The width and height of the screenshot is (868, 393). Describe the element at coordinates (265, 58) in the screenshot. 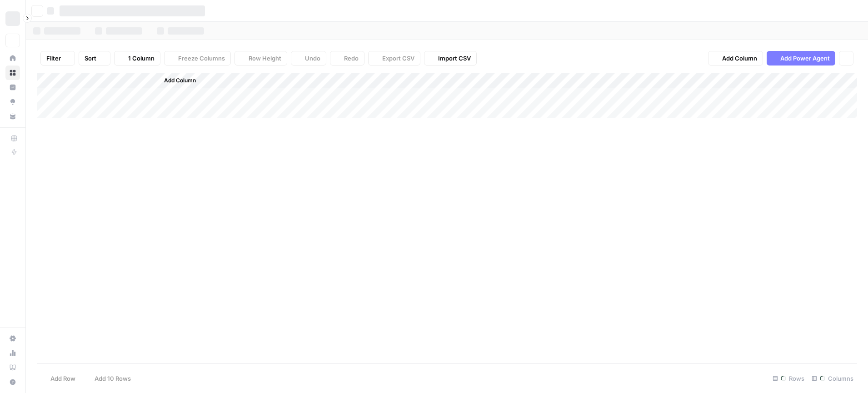

I see `span: Row Height` at that location.